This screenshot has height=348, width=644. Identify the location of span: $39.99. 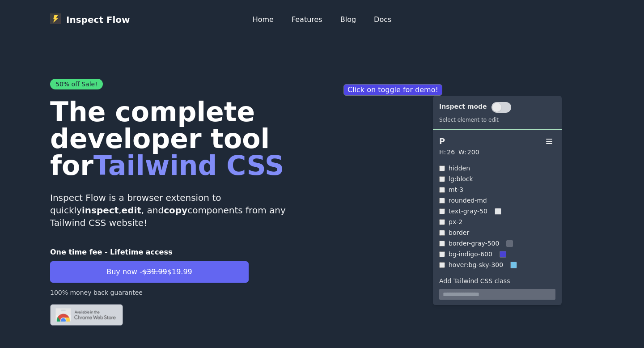
(155, 272).